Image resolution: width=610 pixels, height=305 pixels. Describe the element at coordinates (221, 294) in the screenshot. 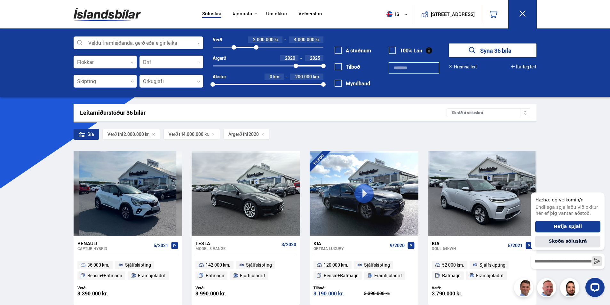

I see `div: 3.990.000 kr.` at that location.